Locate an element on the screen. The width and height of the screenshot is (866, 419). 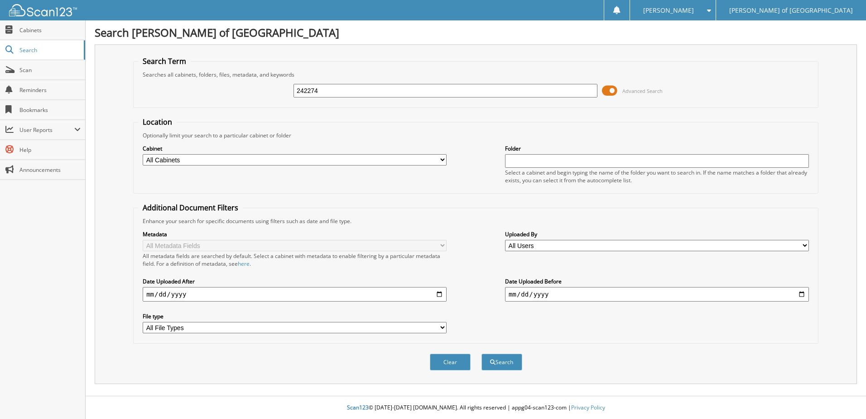
input: end is located at coordinates (657, 294).